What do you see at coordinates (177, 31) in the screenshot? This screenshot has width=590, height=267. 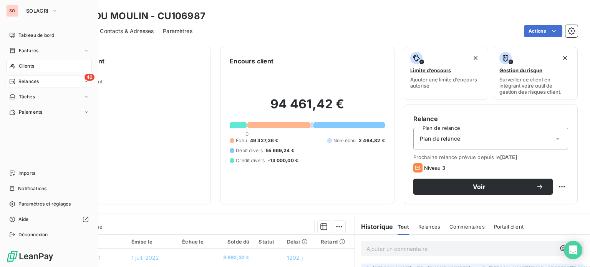 I see `span: Paramètres` at bounding box center [177, 31].